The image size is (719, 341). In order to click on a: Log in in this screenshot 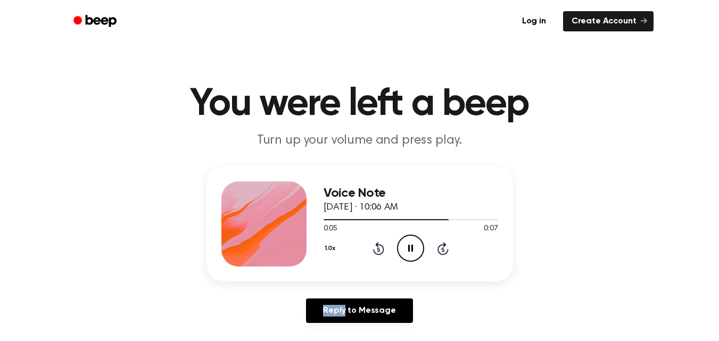, I will do `click(534, 21)`.